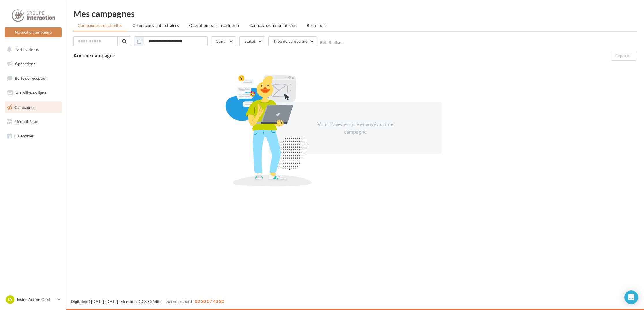 This screenshot has width=644, height=310. What do you see at coordinates (210, 301) in the screenshot?
I see `span: 02 30 07 43 80` at bounding box center [210, 301].